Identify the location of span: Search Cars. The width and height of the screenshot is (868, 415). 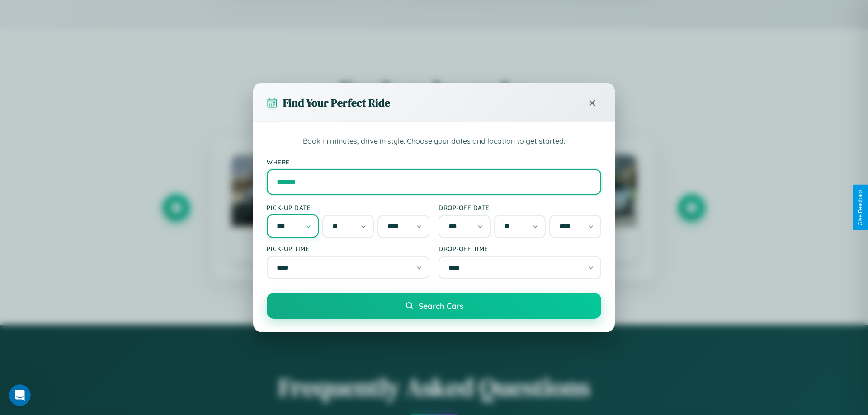
(441, 306).